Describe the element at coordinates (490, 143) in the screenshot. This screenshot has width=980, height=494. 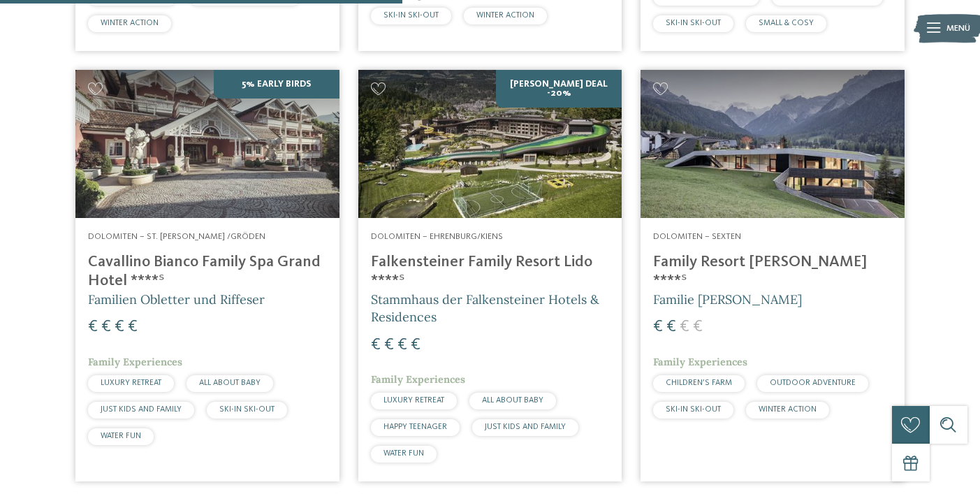
I see `img: Familienhotels gesucht? Hier findet ihr die besten!` at that location.